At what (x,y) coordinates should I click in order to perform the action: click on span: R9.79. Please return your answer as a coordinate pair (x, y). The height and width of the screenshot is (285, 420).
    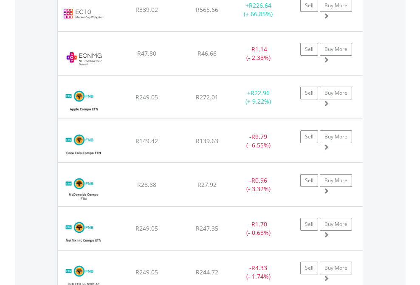
    Looking at the image, I should click on (259, 136).